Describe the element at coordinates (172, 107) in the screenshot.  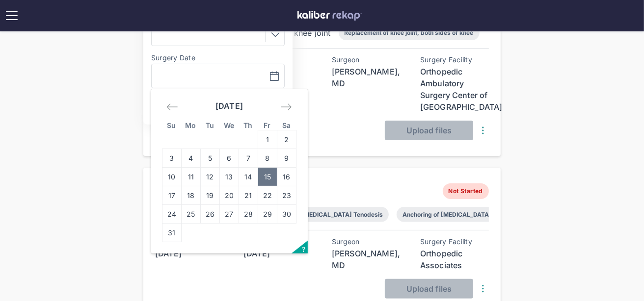
I see `div: Move backward to switch to the previous month.` at that location.